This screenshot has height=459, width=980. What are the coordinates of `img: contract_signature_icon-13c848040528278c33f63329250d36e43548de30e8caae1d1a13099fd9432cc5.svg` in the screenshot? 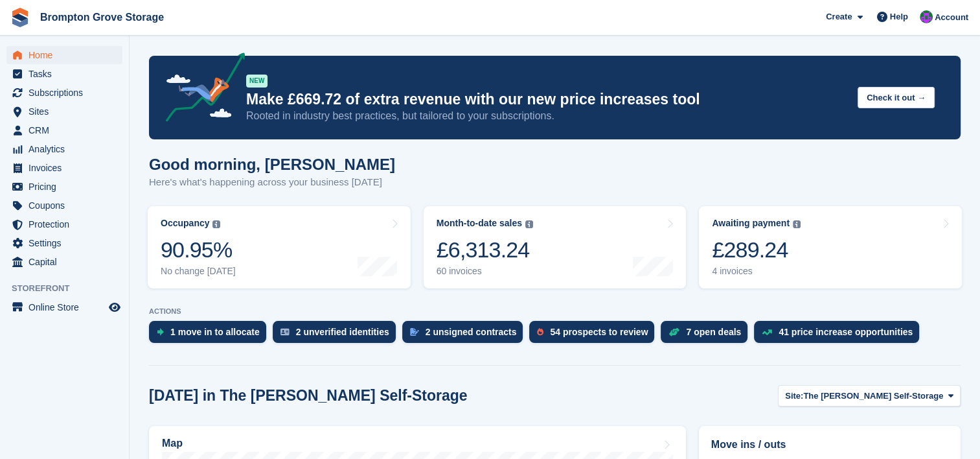 It's located at (414, 332).